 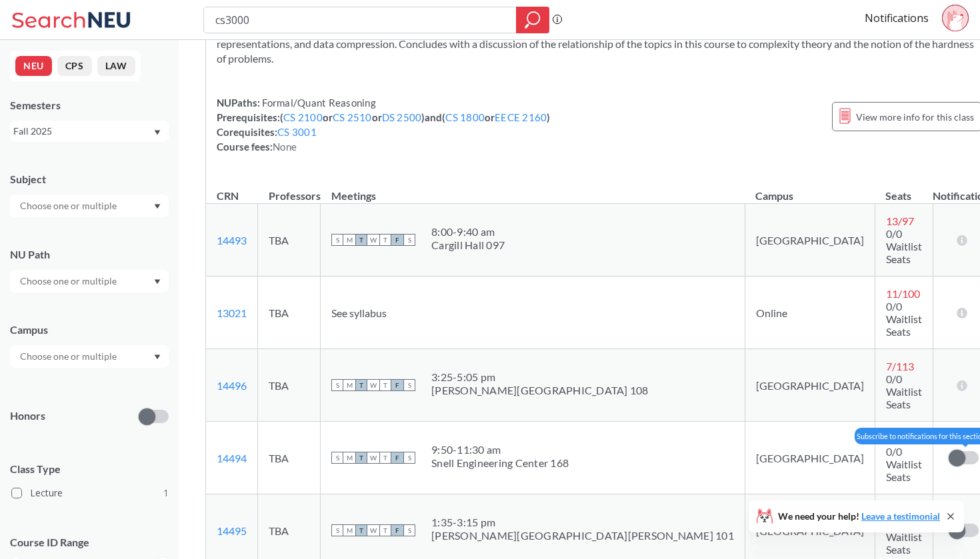 I want to click on th: Campus, so click(x=809, y=189).